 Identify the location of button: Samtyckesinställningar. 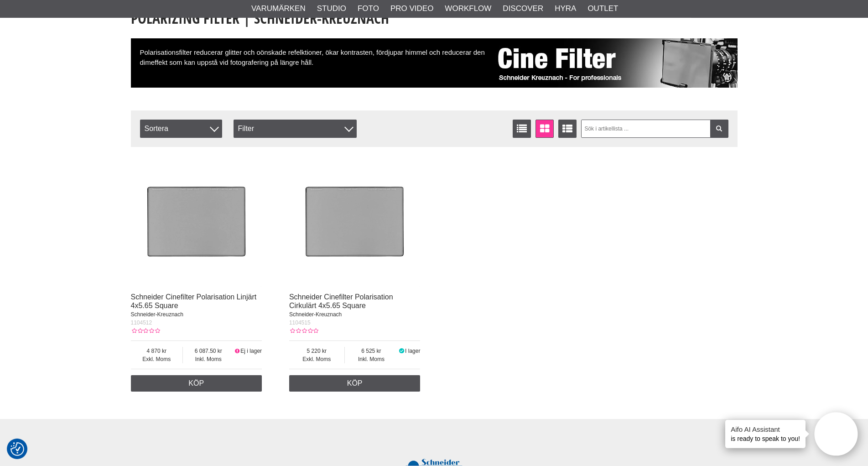
(17, 449).